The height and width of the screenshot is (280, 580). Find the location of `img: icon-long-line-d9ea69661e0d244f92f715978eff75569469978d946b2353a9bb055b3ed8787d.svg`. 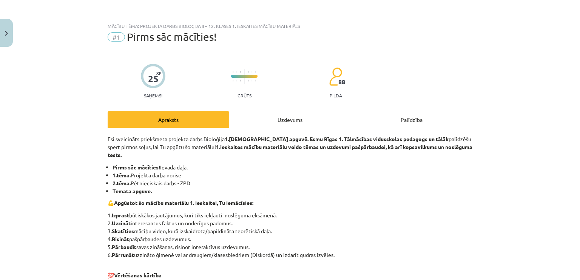

img: icon-long-line-d9ea69661e0d244f92f715978eff75569469978d946b2353a9bb055b3ed8787d.svg is located at coordinates (244, 76).